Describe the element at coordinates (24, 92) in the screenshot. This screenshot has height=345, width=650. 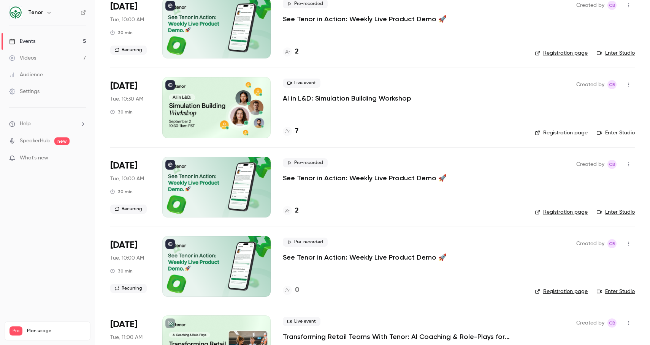
I see `div: Settings` at that location.